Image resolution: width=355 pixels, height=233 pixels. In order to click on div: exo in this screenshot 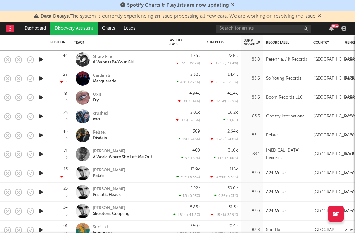, I will do `click(101, 119)`.